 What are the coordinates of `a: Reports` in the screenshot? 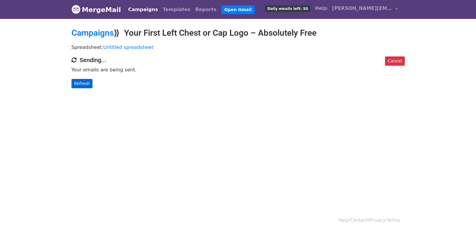 It's located at (206, 10).